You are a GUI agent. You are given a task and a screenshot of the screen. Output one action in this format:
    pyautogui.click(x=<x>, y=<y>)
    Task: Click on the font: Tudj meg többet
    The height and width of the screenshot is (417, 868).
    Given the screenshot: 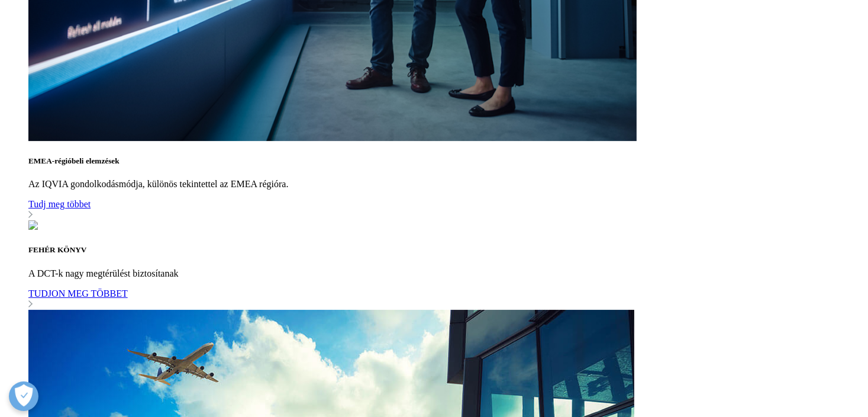 What is the action you would take?
    pyautogui.click(x=59, y=204)
    